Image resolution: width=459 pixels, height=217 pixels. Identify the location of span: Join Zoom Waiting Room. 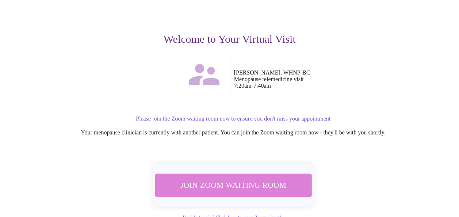
(233, 185).